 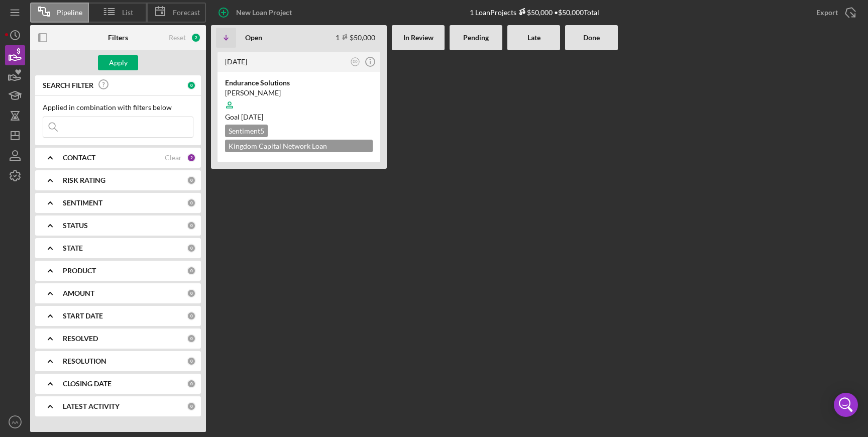 I want to click on button: Export, so click(x=834, y=12).